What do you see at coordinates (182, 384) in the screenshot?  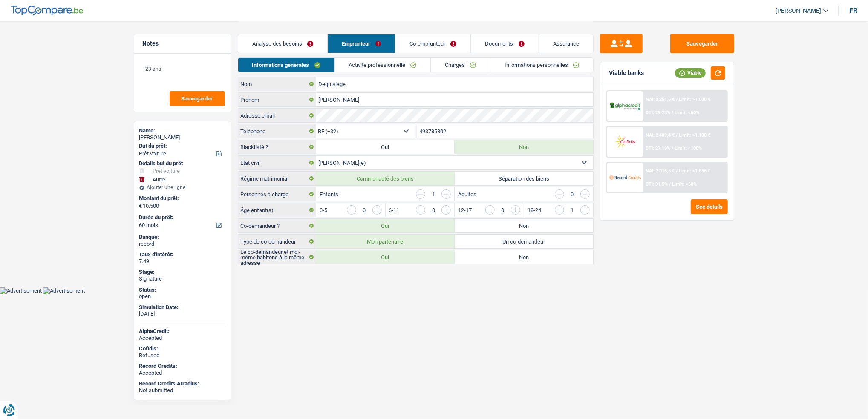 I see `div: Record Credits Atradius:` at bounding box center [182, 384].